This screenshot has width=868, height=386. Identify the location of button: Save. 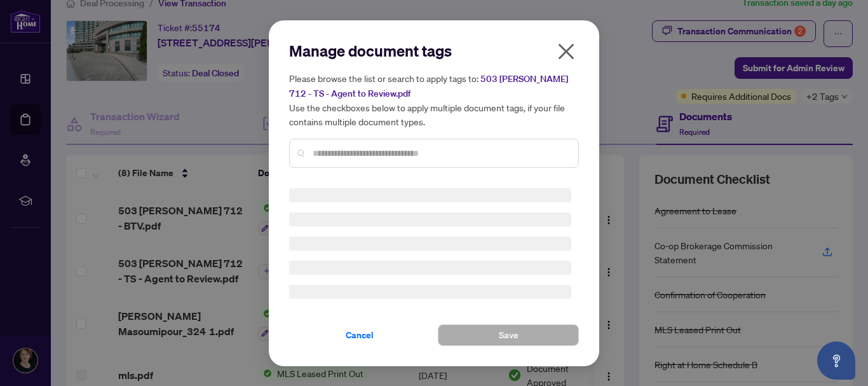
(508, 335).